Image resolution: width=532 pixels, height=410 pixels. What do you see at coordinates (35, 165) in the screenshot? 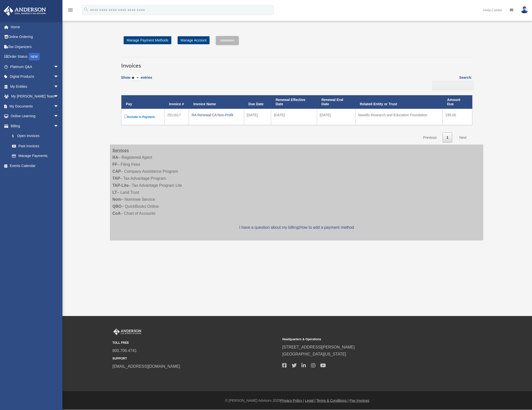
I see `a: Events Calendar` at bounding box center [35, 165].